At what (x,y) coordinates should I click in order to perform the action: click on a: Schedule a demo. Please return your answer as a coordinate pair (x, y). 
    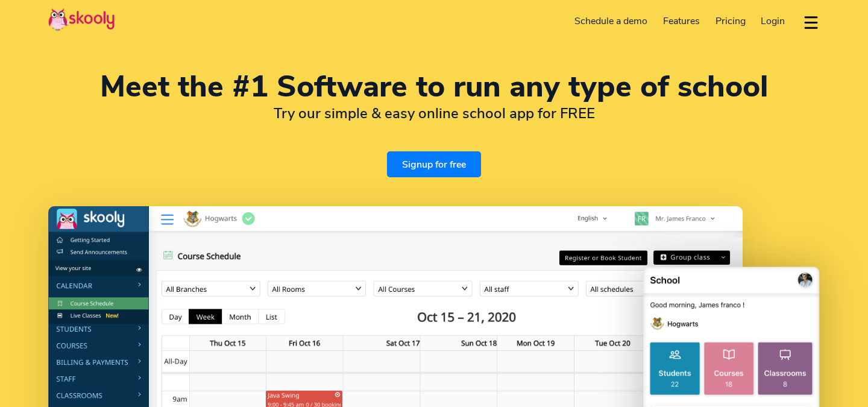
    Looking at the image, I should click on (611, 21).